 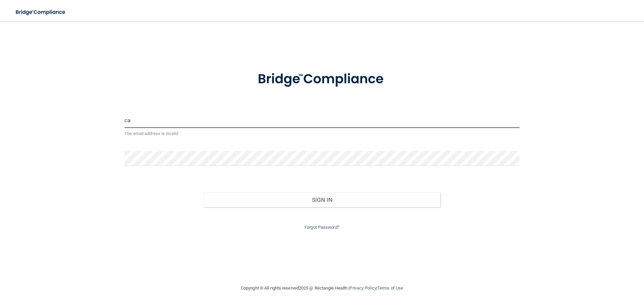 What do you see at coordinates (322, 121) in the screenshot?
I see `input: Email` at bounding box center [322, 121].